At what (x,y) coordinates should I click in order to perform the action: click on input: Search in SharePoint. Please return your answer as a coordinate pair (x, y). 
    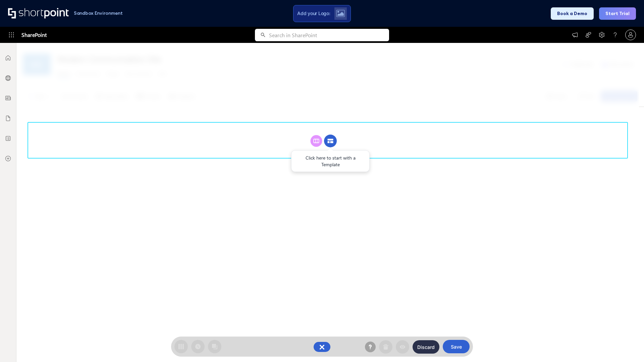
    Looking at the image, I should click on (329, 35).